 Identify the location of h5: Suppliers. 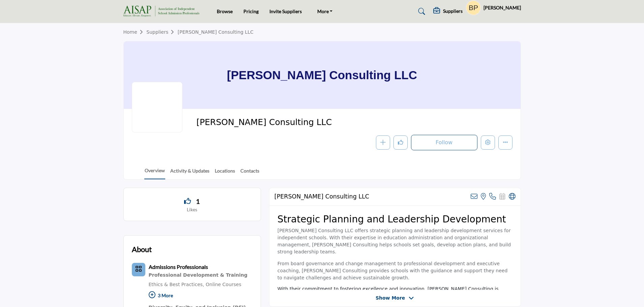
(453, 11).